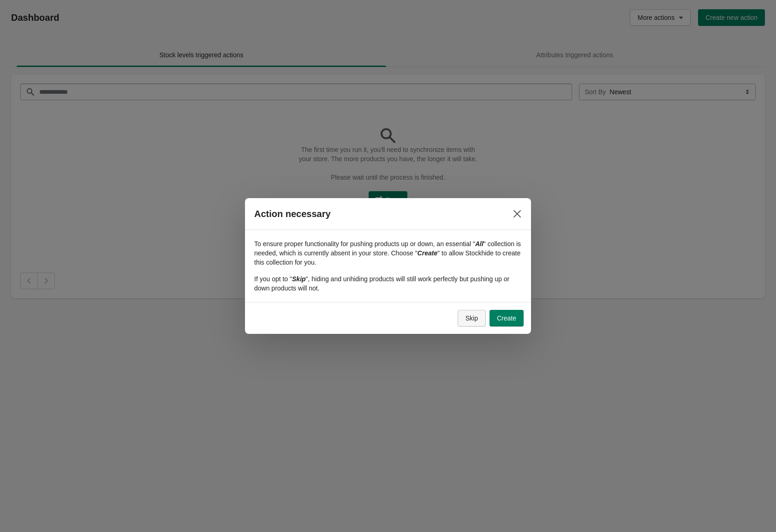  Describe the element at coordinates (388, 253) in the screenshot. I see `p: To ensure proper functionality for pushing products up or down, an essential " " collection is ne...` at that location.